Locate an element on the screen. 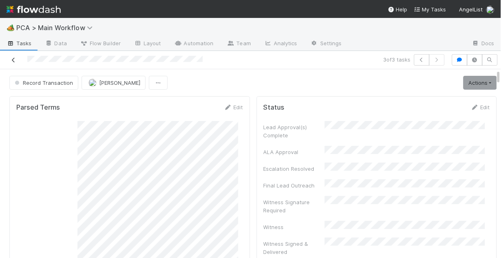 The width and height of the screenshot is (501, 258). a: Data is located at coordinates (56, 44).